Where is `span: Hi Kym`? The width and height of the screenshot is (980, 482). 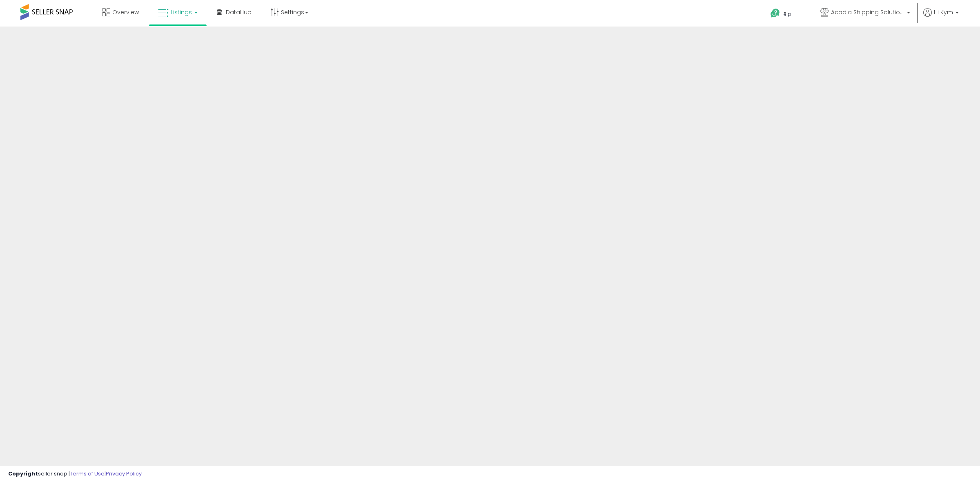 span: Hi Kym is located at coordinates (944, 12).